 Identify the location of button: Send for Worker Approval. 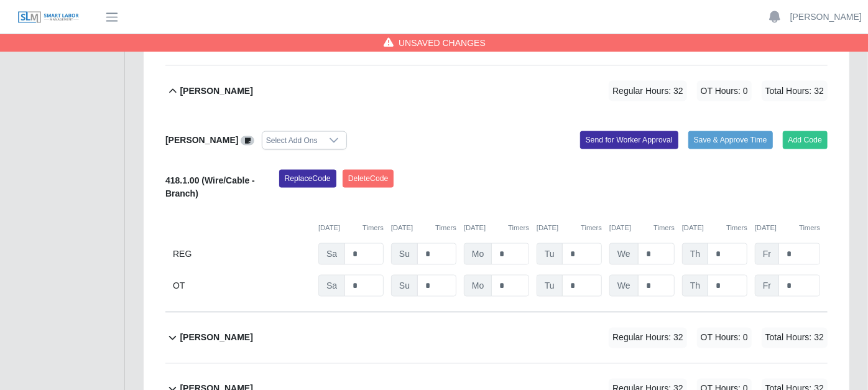
(629, 140).